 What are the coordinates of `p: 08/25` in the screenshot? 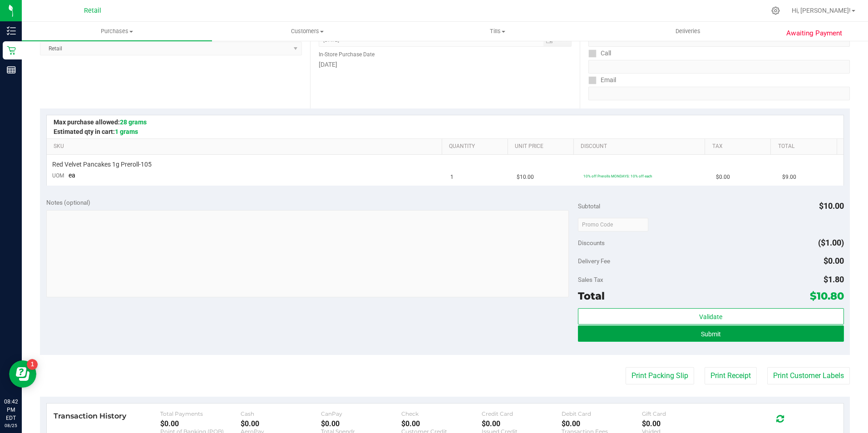 It's located at (11, 425).